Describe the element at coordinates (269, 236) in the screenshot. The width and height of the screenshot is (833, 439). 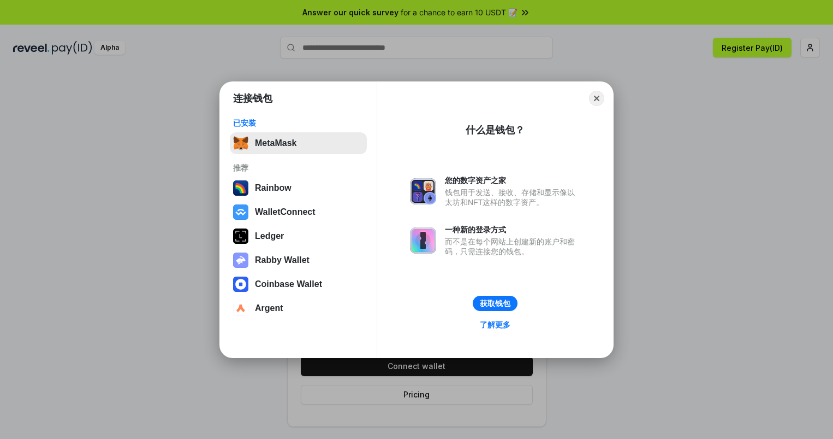
I see `div: Ledger` at that location.